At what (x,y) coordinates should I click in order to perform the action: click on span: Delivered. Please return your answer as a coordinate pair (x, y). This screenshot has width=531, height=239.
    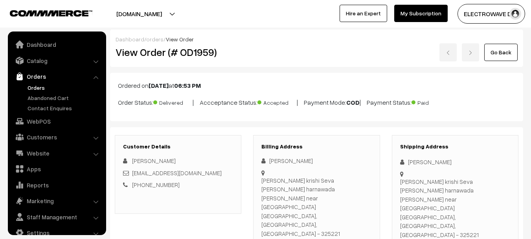
    Looking at the image, I should click on (173, 101).